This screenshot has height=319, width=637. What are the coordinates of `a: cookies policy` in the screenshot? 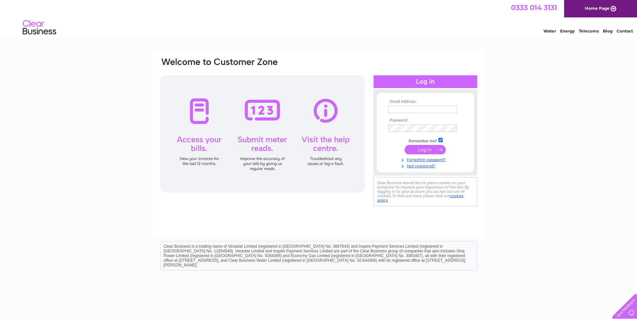 It's located at (420, 198).